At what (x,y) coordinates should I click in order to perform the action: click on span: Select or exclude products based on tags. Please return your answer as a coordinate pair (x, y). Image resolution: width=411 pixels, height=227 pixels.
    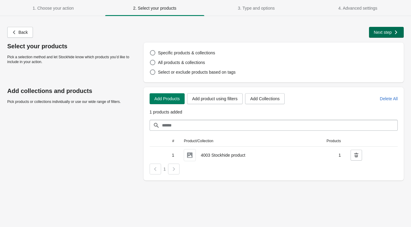
    Looking at the image, I should click on (197, 72).